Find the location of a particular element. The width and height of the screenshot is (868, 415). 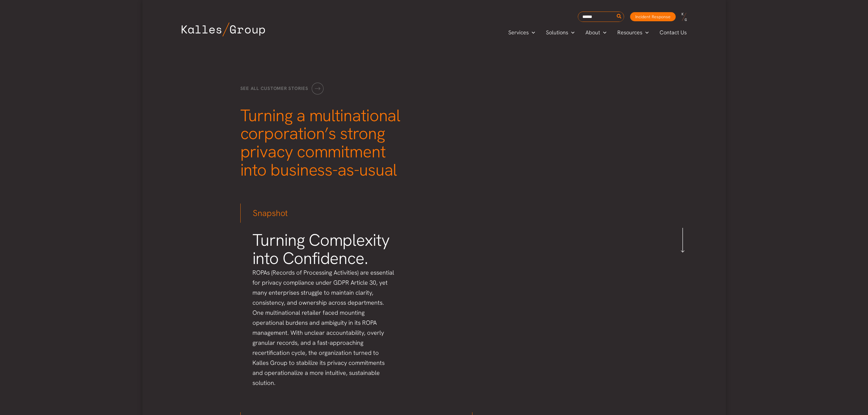

nav: Primary Site Navigation is located at coordinates (598, 32).